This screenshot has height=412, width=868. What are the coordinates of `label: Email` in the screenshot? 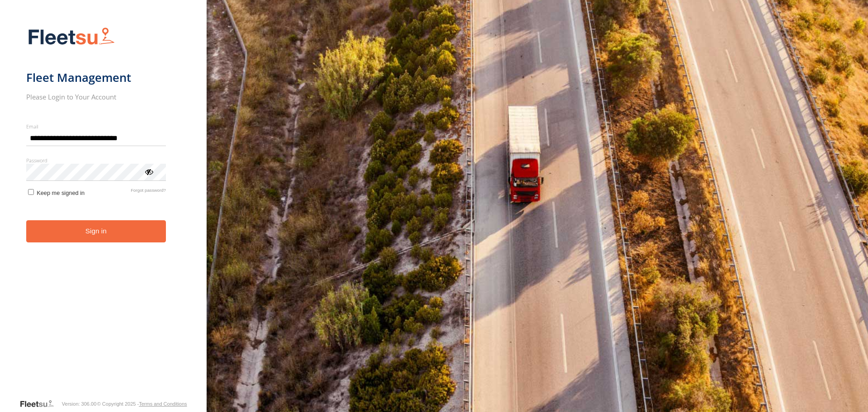 It's located at (96, 126).